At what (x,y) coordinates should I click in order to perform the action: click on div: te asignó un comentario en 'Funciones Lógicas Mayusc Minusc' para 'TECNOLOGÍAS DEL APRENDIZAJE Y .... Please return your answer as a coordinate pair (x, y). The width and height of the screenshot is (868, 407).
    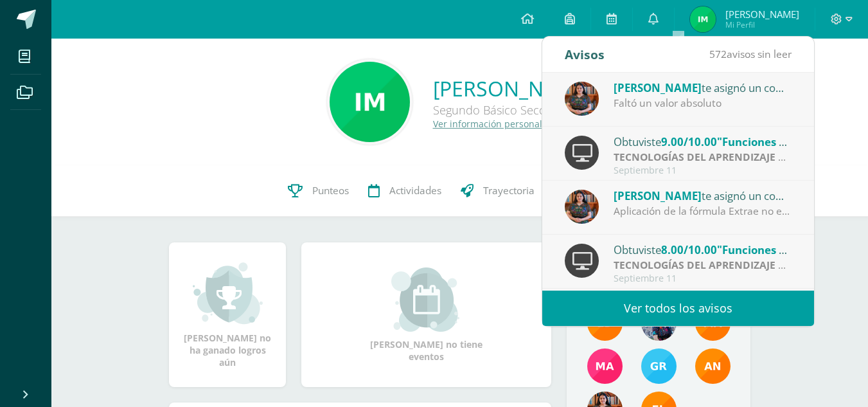
    Looking at the image, I should click on (703, 87).